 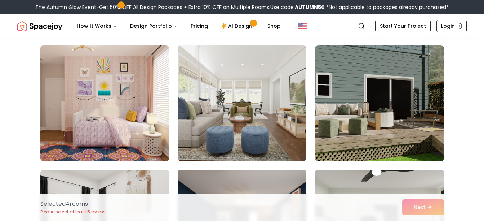 I want to click on nav: Global, so click(x=242, y=26).